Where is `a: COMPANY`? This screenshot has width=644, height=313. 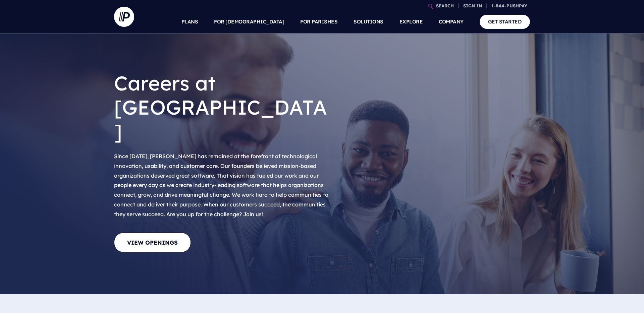
a: COMPANY is located at coordinates (451, 22).